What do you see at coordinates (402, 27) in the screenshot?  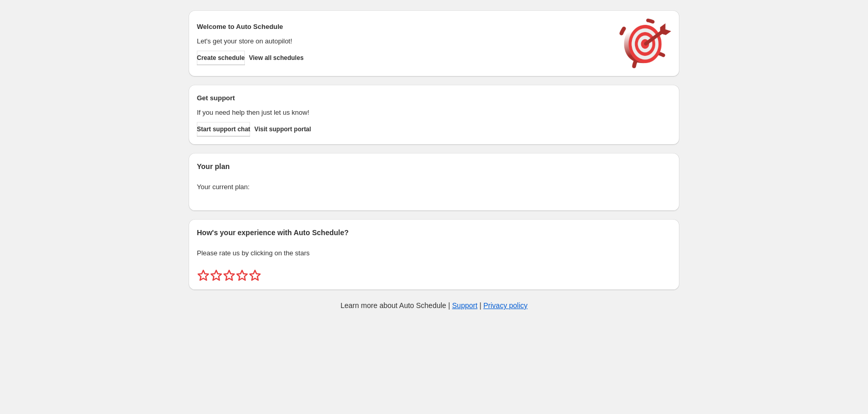 I see `h2: Welcome to Auto Schedule` at bounding box center [402, 27].